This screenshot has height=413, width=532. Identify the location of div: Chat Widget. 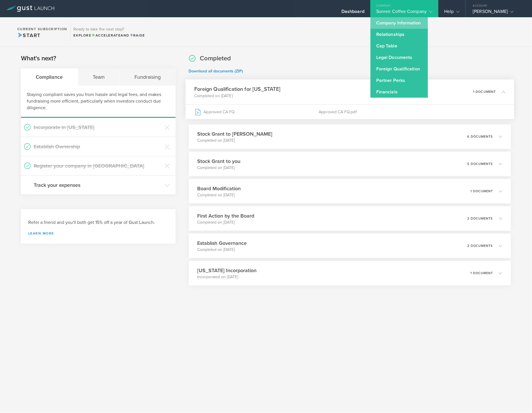
(517, 399).